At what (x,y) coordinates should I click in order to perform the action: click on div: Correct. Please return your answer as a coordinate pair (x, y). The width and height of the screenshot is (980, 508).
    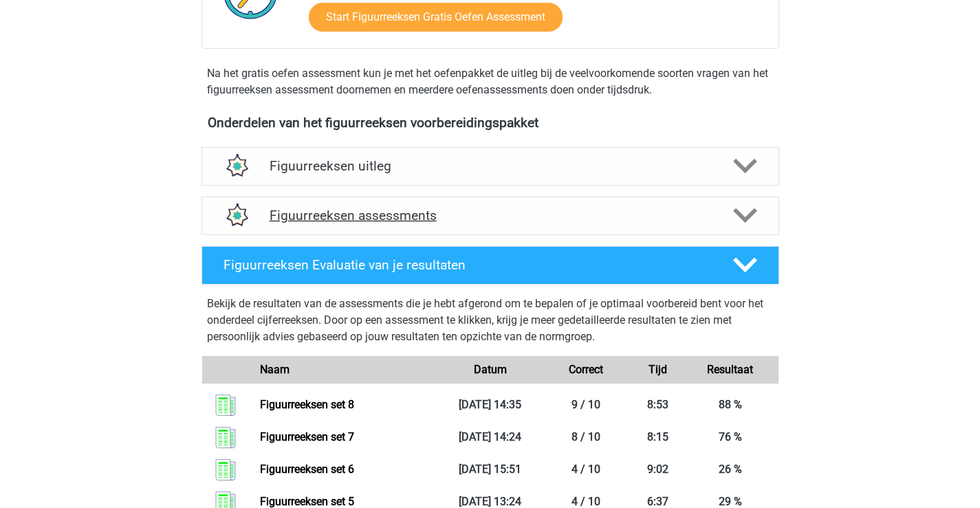
    Looking at the image, I should click on (586, 370).